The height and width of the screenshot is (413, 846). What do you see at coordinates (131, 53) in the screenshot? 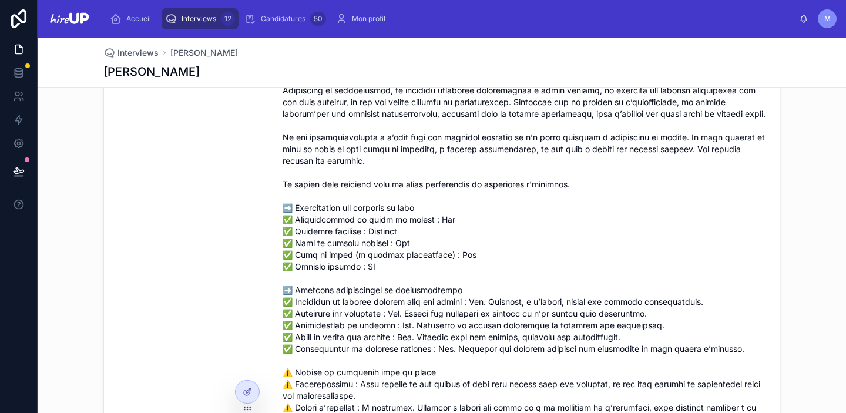
I see `a: Interviews` at bounding box center [131, 53].